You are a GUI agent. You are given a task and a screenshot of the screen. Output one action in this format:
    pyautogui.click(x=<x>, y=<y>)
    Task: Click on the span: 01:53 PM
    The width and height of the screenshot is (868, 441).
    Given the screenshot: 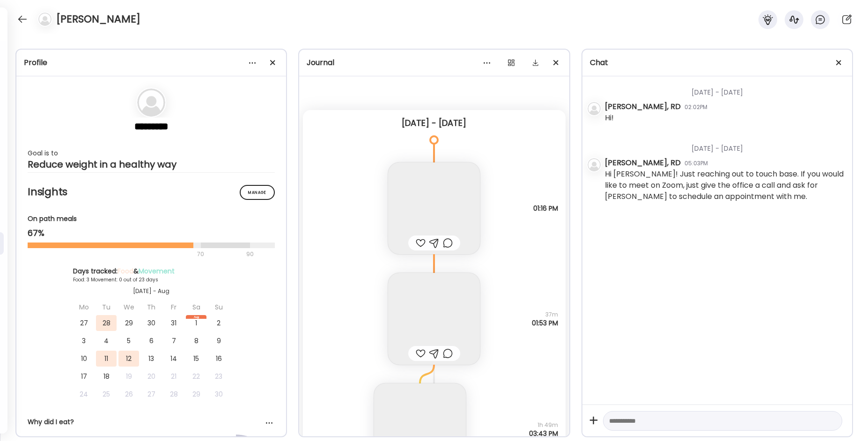 What is the action you would take?
    pyautogui.click(x=545, y=323)
    